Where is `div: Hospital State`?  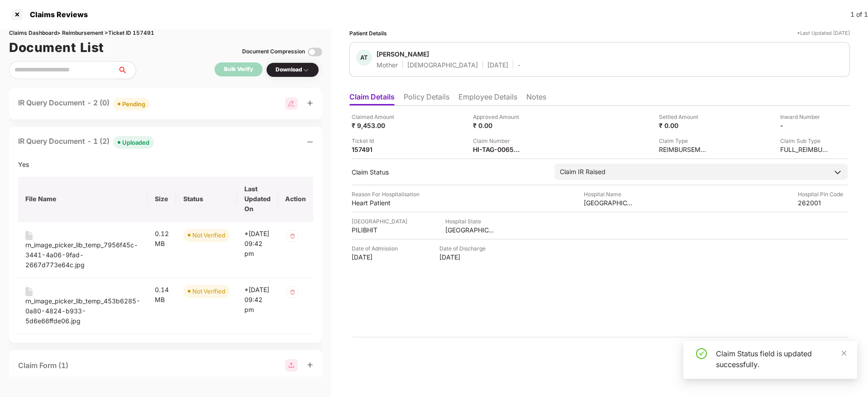
div: Hospital State is located at coordinates (470, 221).